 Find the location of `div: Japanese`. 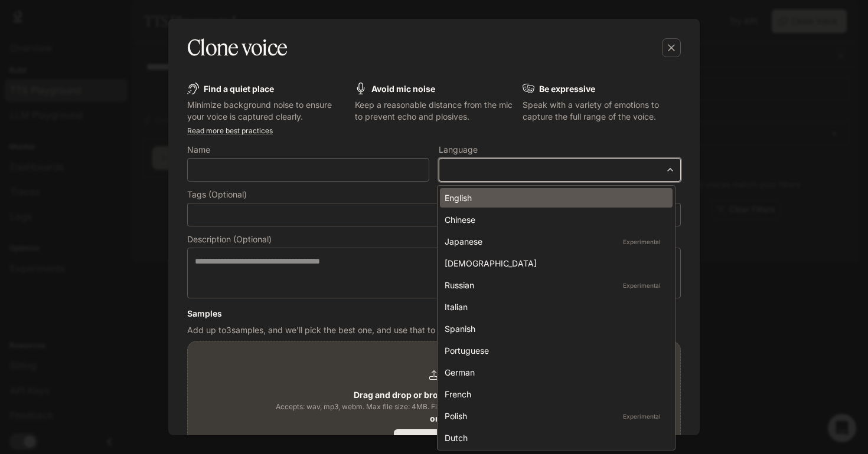

div: Japanese is located at coordinates (554, 241).